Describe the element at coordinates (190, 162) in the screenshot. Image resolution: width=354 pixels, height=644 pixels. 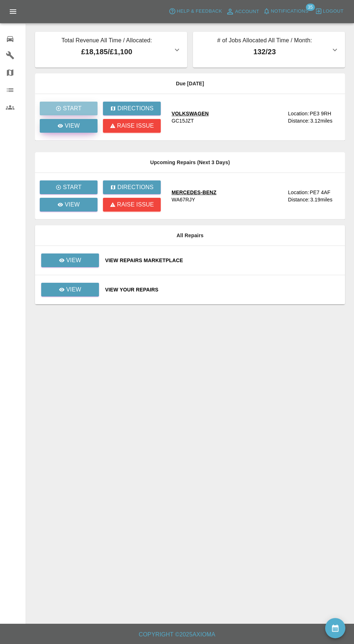
I see `th: Upcoming Repairs (Next 3 Days)` at that location.